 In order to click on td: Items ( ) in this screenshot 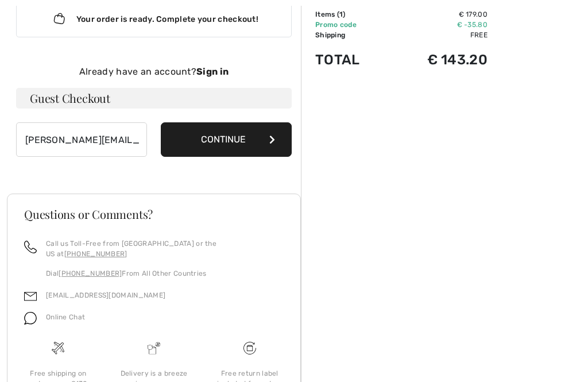, I will do `click(351, 14)`.